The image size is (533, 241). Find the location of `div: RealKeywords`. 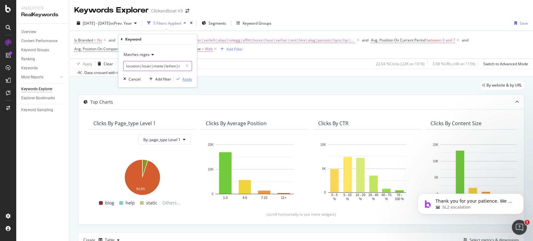

div: RealKeywords is located at coordinates (42, 15).